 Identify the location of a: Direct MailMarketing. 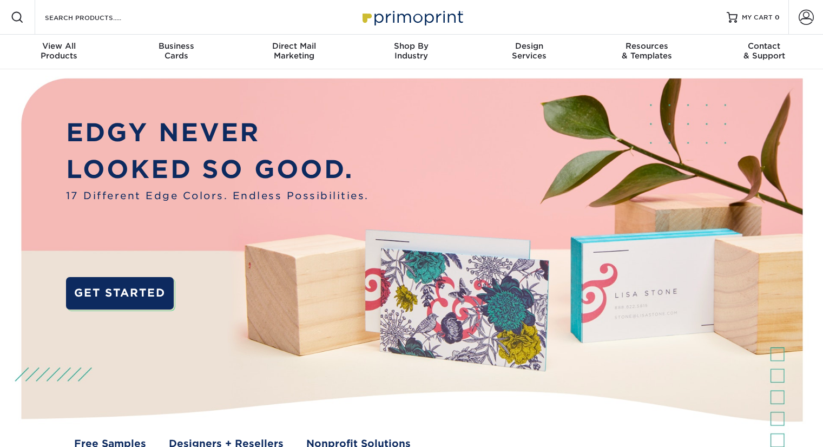
(294, 52).